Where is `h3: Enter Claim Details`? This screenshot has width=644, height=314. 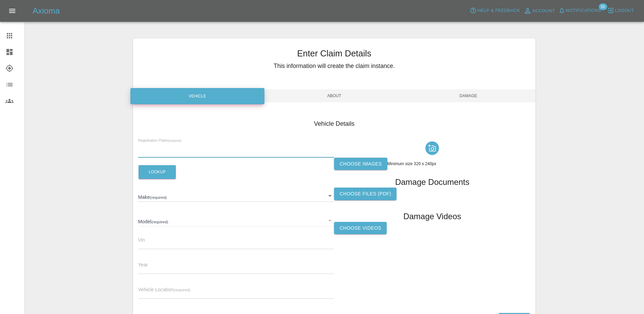
h3: Enter Claim Details is located at coordinates (334, 54).